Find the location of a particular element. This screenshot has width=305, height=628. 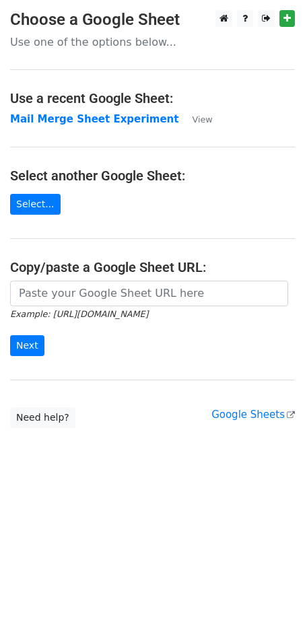

h4: Copy/paste a Google Sheet URL: is located at coordinates (152, 267).